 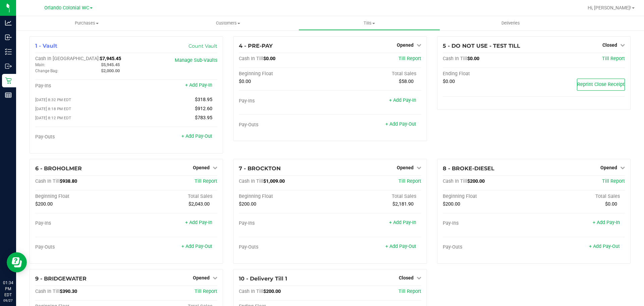 What do you see at coordinates (58, 168) in the screenshot?
I see `span: 6 - BROHOLMER` at bounding box center [58, 168].